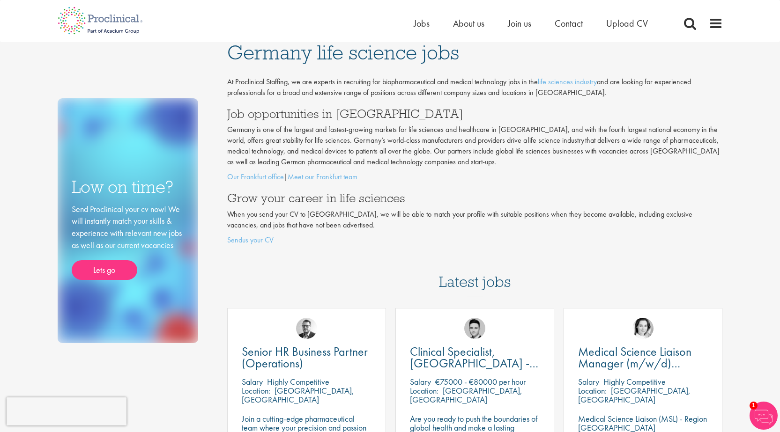  I want to click on a: Greta Prestel, so click(643, 328).